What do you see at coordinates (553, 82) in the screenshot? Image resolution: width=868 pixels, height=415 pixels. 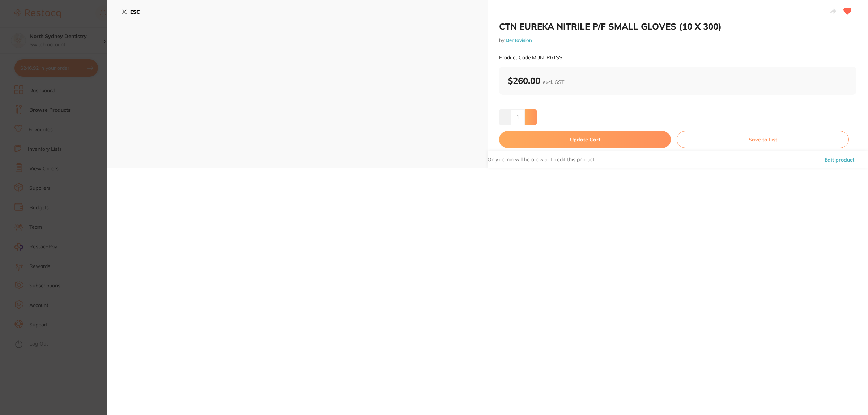 I see `span: excl. GST` at bounding box center [553, 82].